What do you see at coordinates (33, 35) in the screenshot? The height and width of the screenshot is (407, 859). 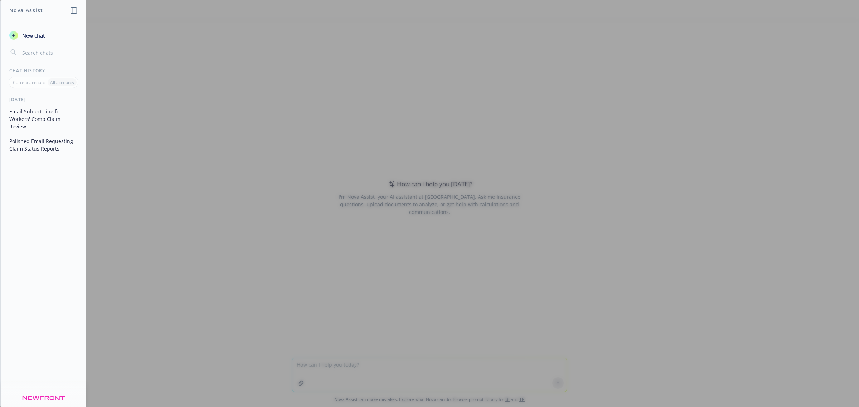 I see `span: New chat` at bounding box center [33, 35].